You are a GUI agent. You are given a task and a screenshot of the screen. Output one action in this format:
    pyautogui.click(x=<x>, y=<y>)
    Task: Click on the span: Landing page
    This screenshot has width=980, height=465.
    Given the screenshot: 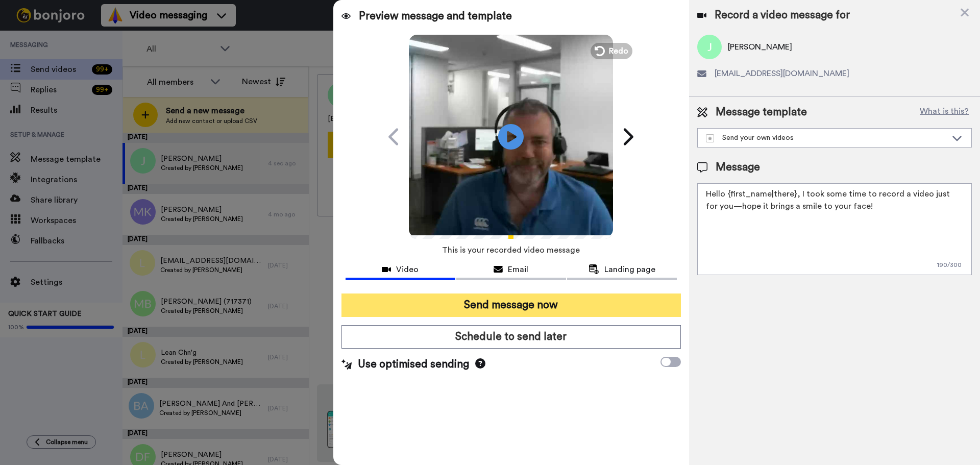 What is the action you would take?
    pyautogui.click(x=630, y=269)
    